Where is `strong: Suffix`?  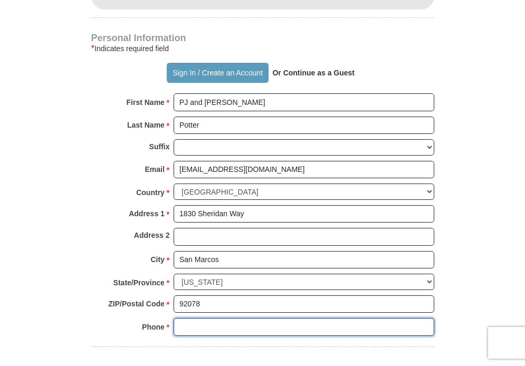
strong: Suffix is located at coordinates (159, 147).